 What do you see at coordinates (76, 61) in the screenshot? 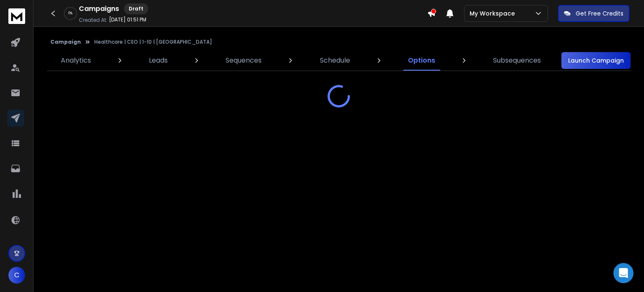
I see `a: Analytics` at bounding box center [76, 61].